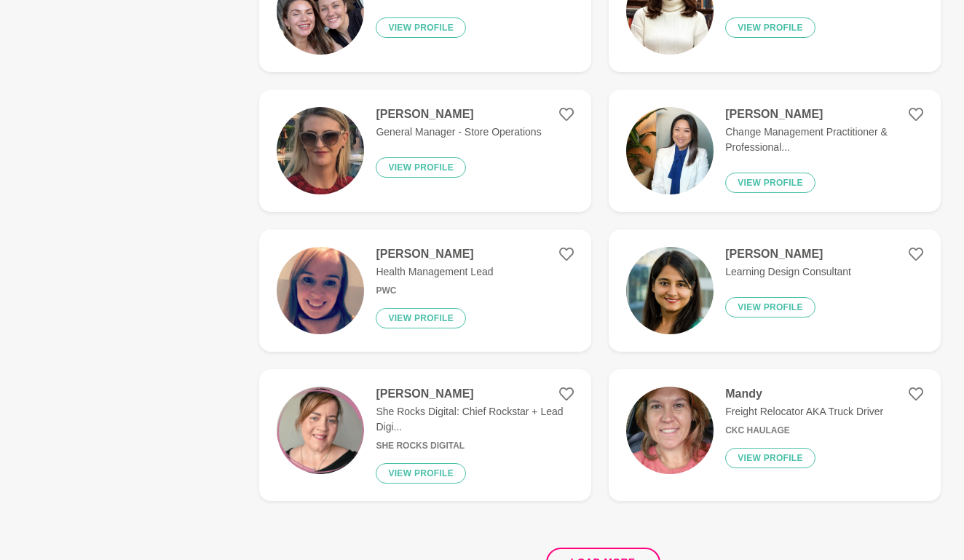 Image resolution: width=964 pixels, height=560 pixels. I want to click on a: MandyFreight Relocator AKA Truck DriverCKC HaulageView profile, so click(775, 434).